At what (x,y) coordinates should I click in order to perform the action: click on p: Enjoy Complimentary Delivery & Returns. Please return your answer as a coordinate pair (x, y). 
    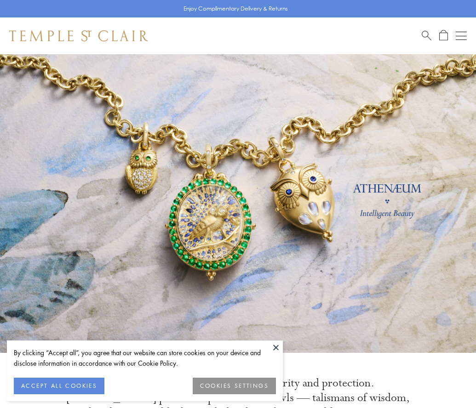
    Looking at the image, I should click on (235, 9).